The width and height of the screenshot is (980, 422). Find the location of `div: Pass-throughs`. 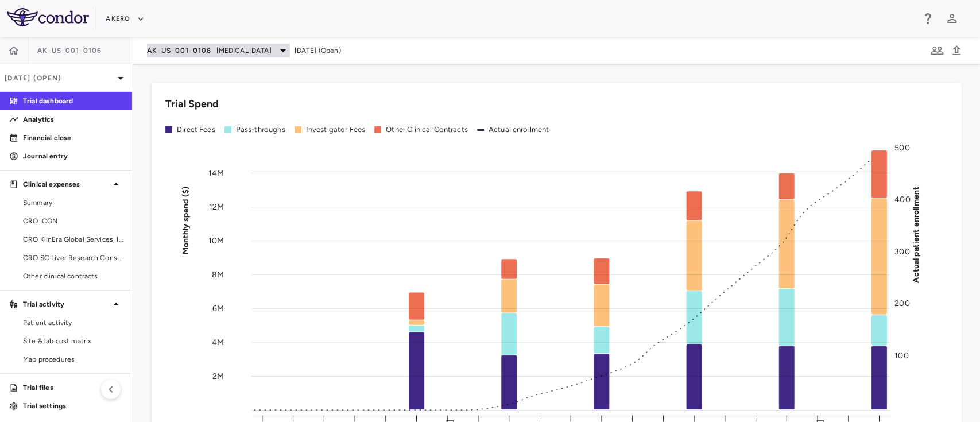

div: Pass-throughs is located at coordinates (261, 130).